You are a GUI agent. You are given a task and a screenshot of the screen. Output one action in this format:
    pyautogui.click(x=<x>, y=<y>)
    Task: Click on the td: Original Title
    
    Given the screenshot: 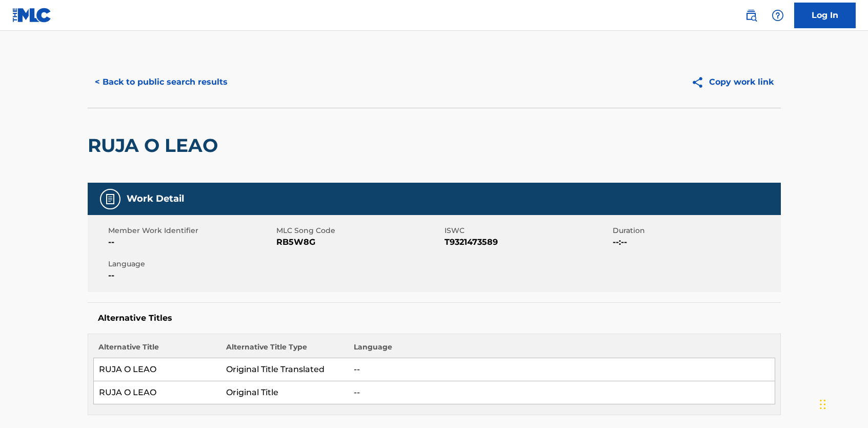 What is the action you would take?
    pyautogui.click(x=284, y=393)
    